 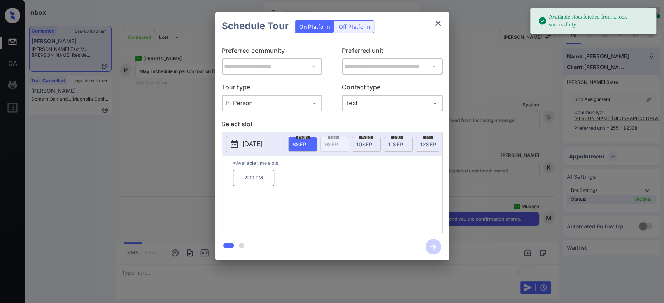 I want to click on p: Tour type, so click(x=272, y=89).